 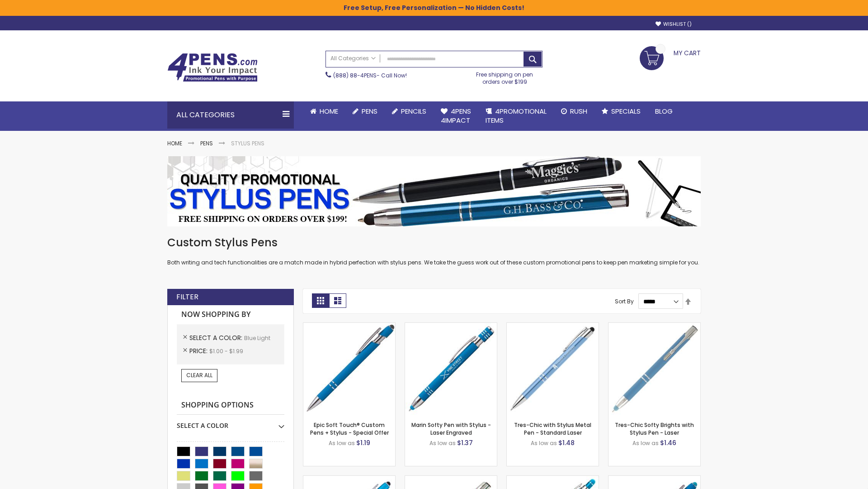 What do you see at coordinates (226, 351) in the screenshot?
I see `span: $1.00 - $1.99` at bounding box center [226, 351].